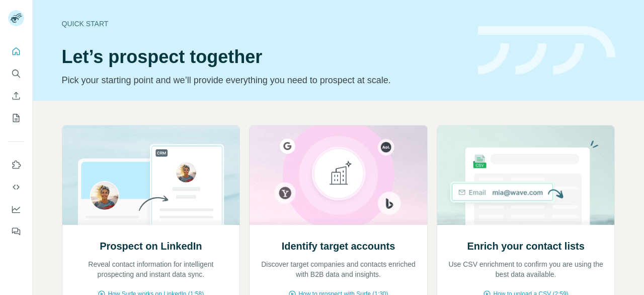  I want to click on p: Discover target companies and contacts enriched with B2B data and insights., so click(338, 269).